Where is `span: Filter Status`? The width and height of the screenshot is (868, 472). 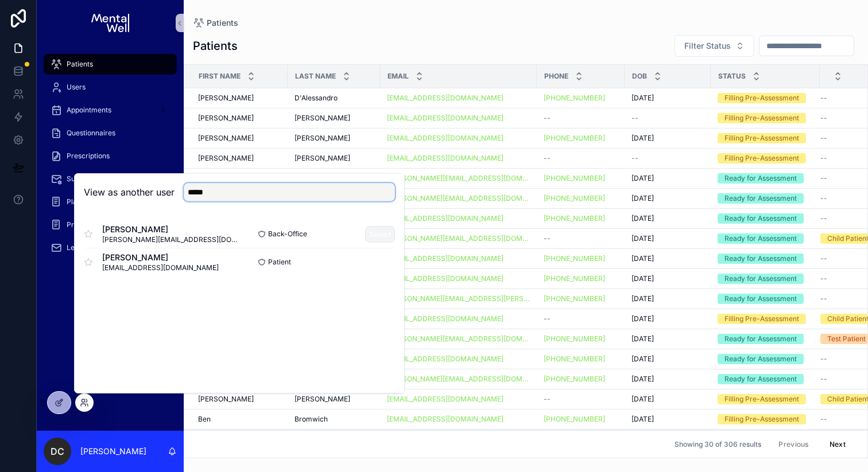
span: Filter Status is located at coordinates (707, 46).